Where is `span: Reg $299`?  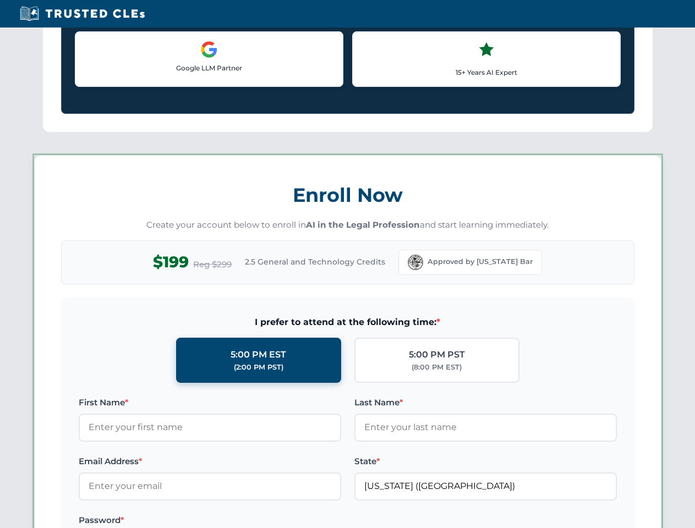 span: Reg $299 is located at coordinates (212, 265).